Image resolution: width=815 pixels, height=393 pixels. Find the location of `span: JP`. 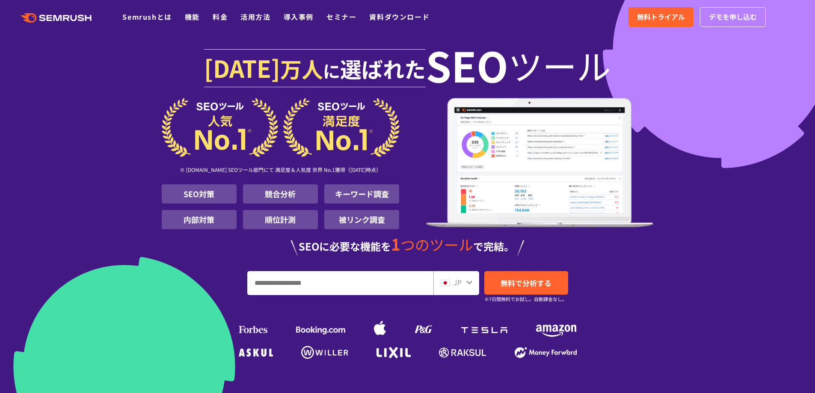

span: JP is located at coordinates (457, 282).